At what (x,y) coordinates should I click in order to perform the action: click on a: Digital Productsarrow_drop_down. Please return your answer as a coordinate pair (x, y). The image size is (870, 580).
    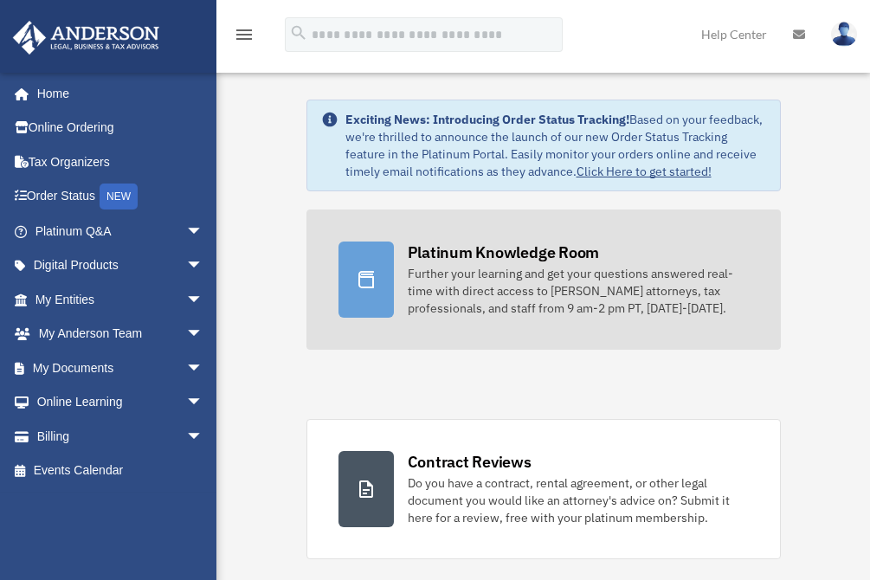
    Looking at the image, I should click on (120, 266).